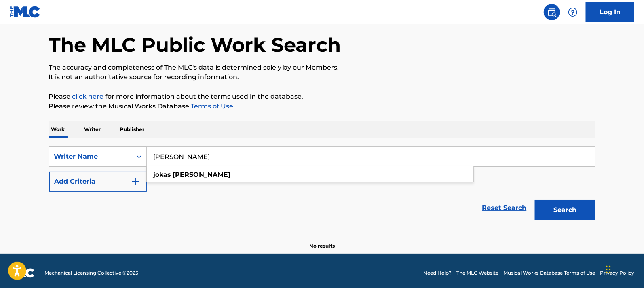 Image resolution: width=644 pixels, height=288 pixels. I want to click on form: Search Form, so click(322, 185).